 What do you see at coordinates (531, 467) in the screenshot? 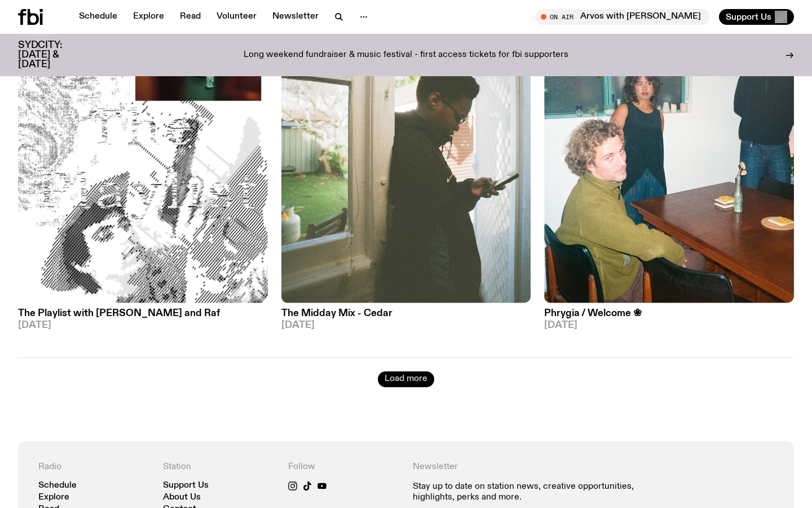
I see `h4: Newsletter` at bounding box center [531, 467].